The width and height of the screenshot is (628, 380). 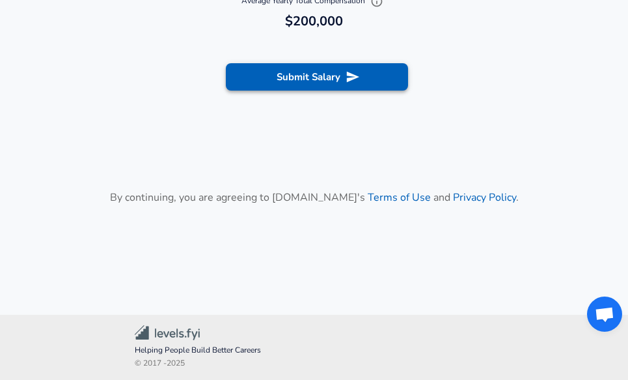 What do you see at coordinates (167, 332) in the screenshot?
I see `img: Levels.fyi Community` at bounding box center [167, 332].